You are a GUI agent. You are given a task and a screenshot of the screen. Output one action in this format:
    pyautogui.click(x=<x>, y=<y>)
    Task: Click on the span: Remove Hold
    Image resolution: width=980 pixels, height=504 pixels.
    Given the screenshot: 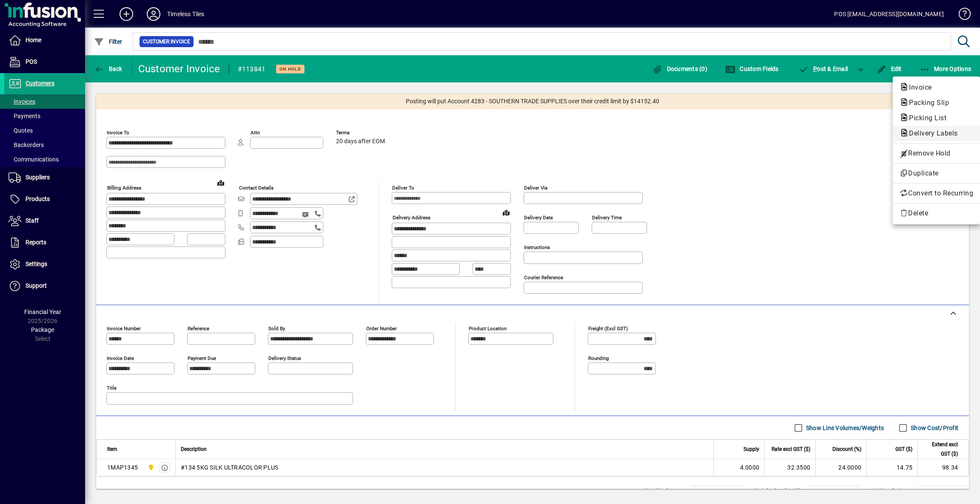 What is the action you would take?
    pyautogui.click(x=936, y=153)
    